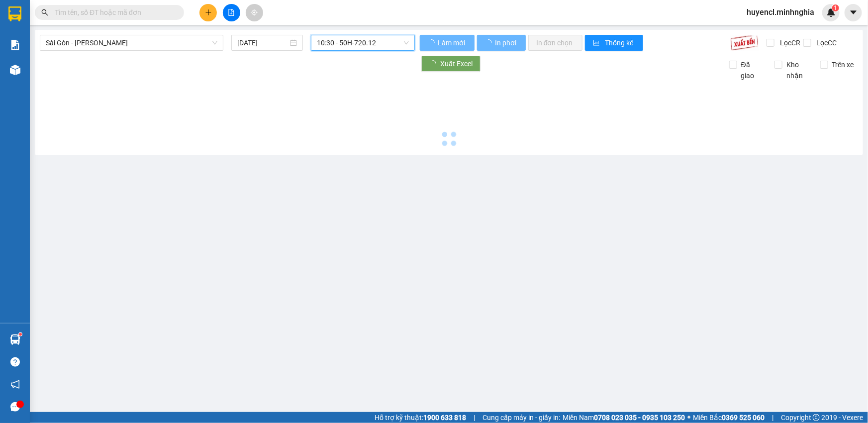  I want to click on button: In đơn chọn, so click(555, 43).